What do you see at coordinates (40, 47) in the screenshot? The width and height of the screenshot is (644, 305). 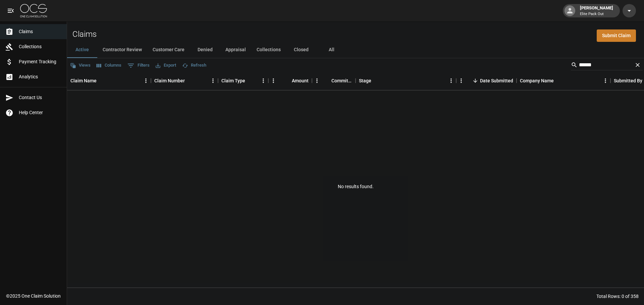 I see `span: Collections` at bounding box center [40, 47].